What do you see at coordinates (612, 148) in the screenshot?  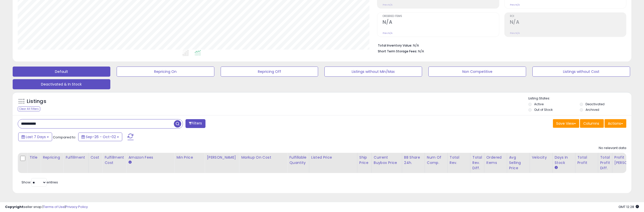 I see `div: No relevant data` at bounding box center [612, 148].